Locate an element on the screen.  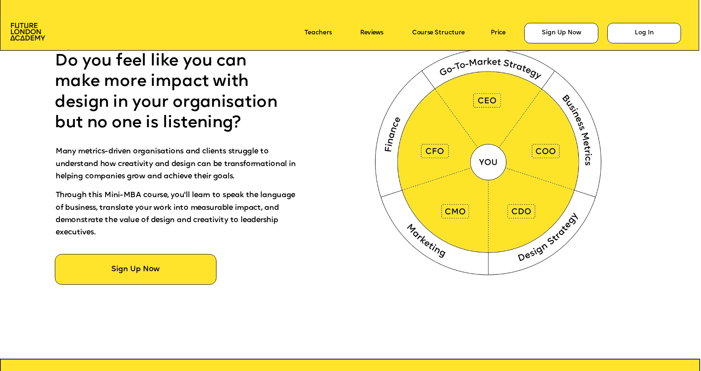
img: image-94416c34-2042-40bc-bb9b-e63dbcc6dc34.webp is located at coordinates (490, 160).